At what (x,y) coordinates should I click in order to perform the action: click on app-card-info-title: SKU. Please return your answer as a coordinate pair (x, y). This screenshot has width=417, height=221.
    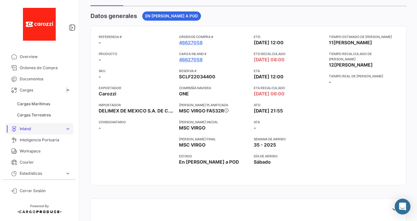
    Looking at the image, I should click on (136, 71).